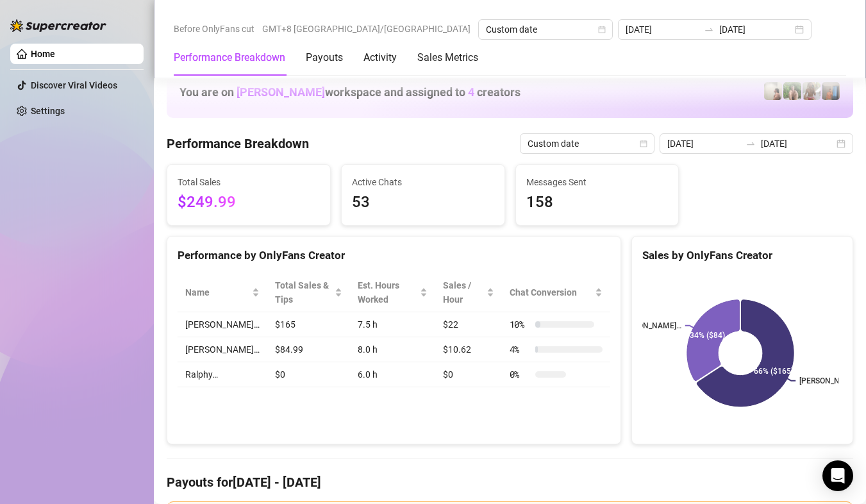  I want to click on span: 4, so click(471, 92).